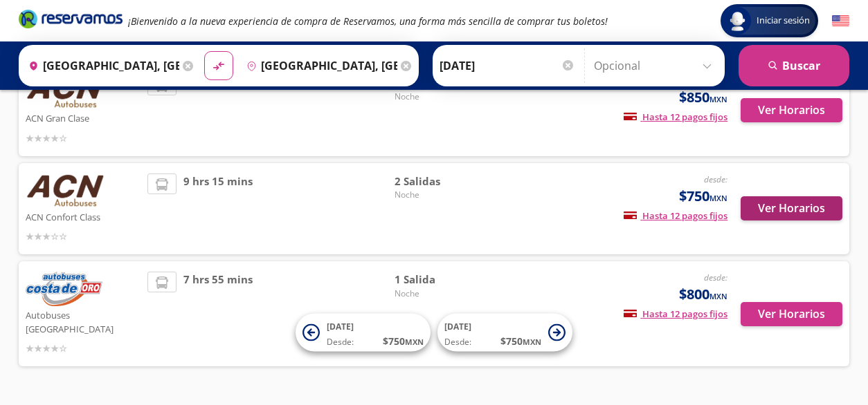  What do you see at coordinates (218, 314) in the screenshot?
I see `span: 7 hrs 55 mins` at bounding box center [218, 314].